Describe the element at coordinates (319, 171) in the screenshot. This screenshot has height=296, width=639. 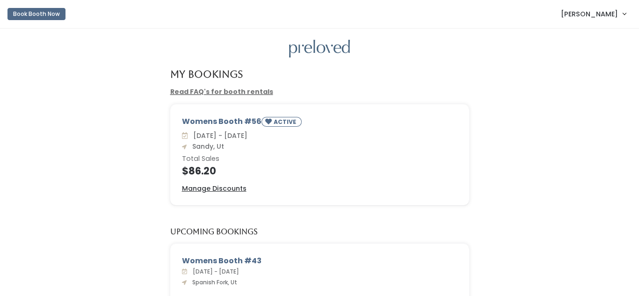
I see `h4: $86.20` at that location.